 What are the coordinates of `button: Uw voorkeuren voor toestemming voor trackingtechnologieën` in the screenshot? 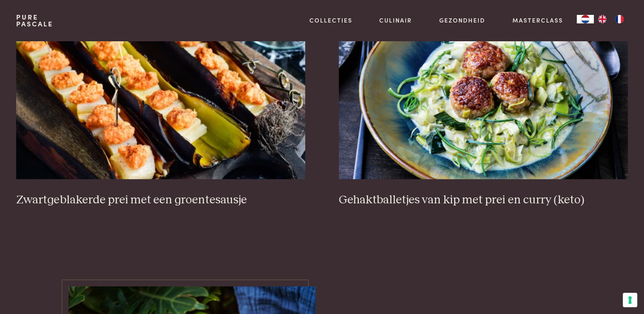 It's located at (631, 300).